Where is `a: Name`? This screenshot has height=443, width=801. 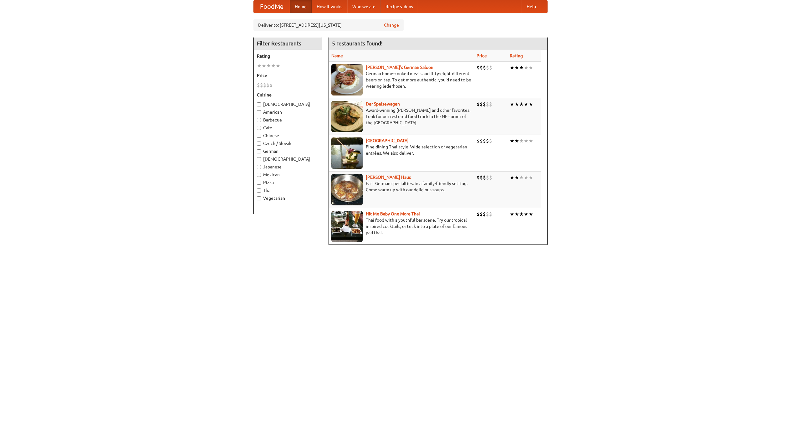
a: Name is located at coordinates (337, 56).